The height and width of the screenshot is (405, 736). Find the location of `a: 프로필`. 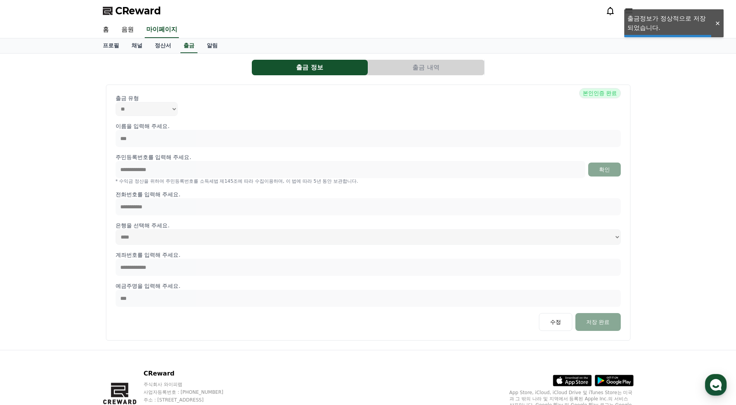

a: 프로필 is located at coordinates (111, 46).